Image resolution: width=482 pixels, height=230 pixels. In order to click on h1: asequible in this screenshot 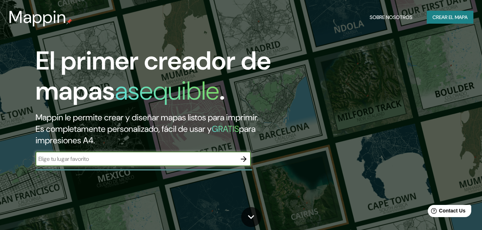, I will do `click(167, 91)`.